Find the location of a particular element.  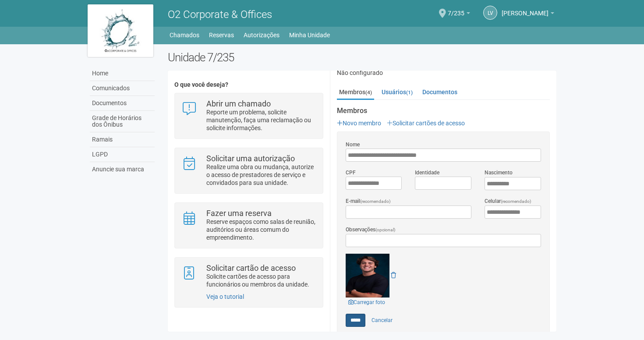

label: CPF is located at coordinates (350, 172).